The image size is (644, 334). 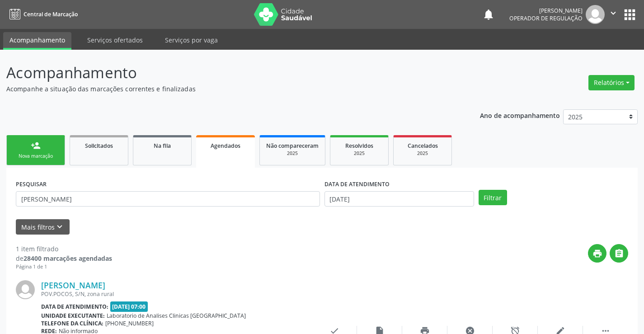 I want to click on div: Nova marcação, so click(x=36, y=156).